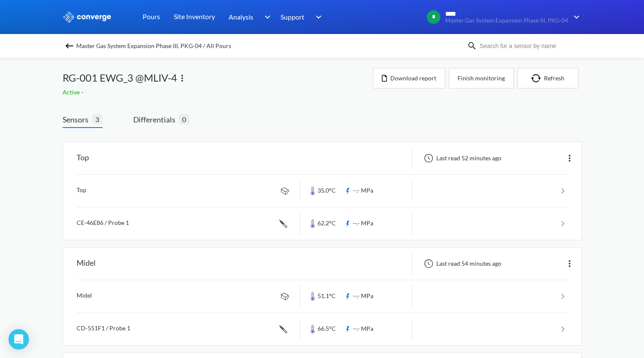 The height and width of the screenshot is (358, 644). What do you see at coordinates (507, 20) in the screenshot?
I see `span: Master Gas System Expansion Phase III, PKG-04` at bounding box center [507, 20].